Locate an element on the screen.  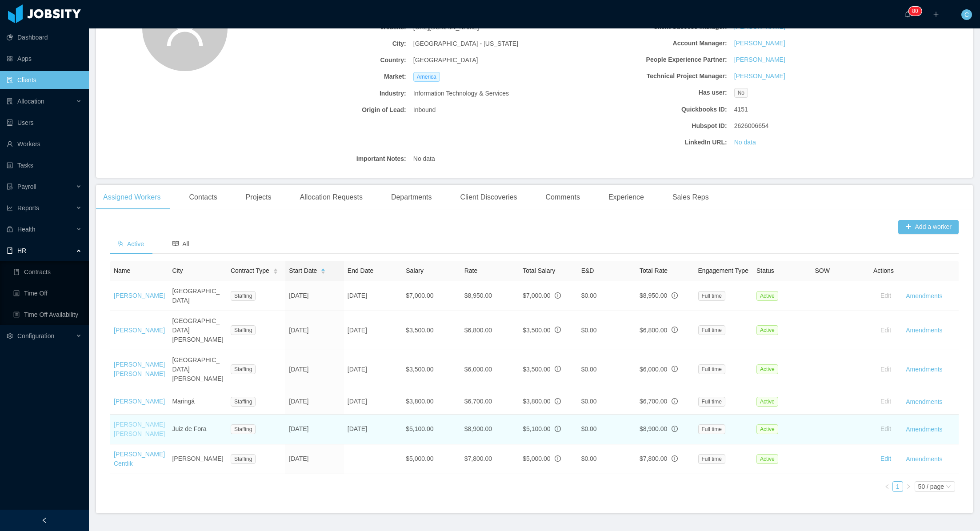
a: icon: pie-chartDashboard is located at coordinates (44, 37).